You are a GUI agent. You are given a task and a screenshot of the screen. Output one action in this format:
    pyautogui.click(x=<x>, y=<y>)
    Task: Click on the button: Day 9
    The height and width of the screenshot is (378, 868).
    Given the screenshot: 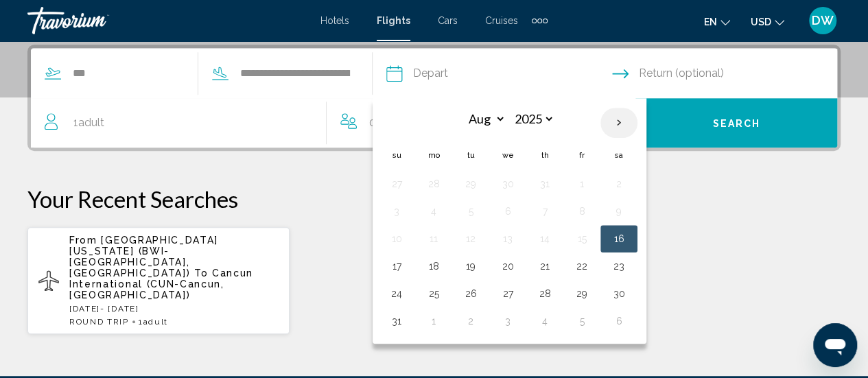 What is the action you would take?
    pyautogui.click(x=619, y=211)
    